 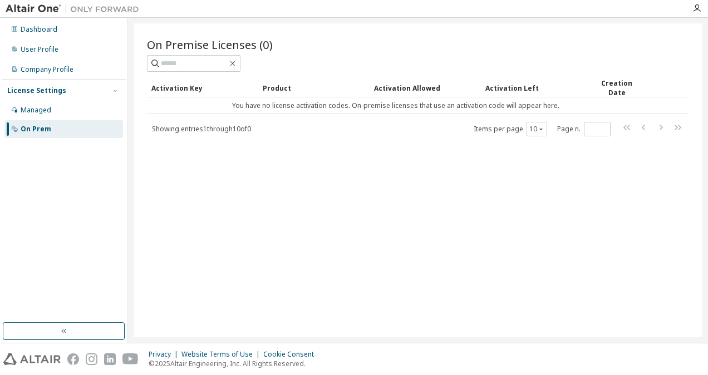 I want to click on div: Dashboard, so click(x=39, y=30).